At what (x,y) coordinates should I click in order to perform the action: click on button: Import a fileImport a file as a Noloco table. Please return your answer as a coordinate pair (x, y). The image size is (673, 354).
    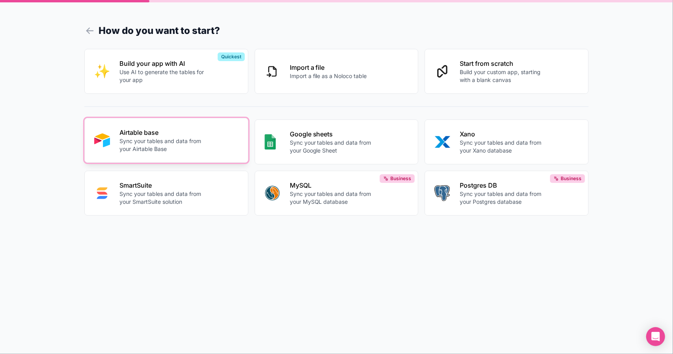
    Looking at the image, I should click on (337, 71).